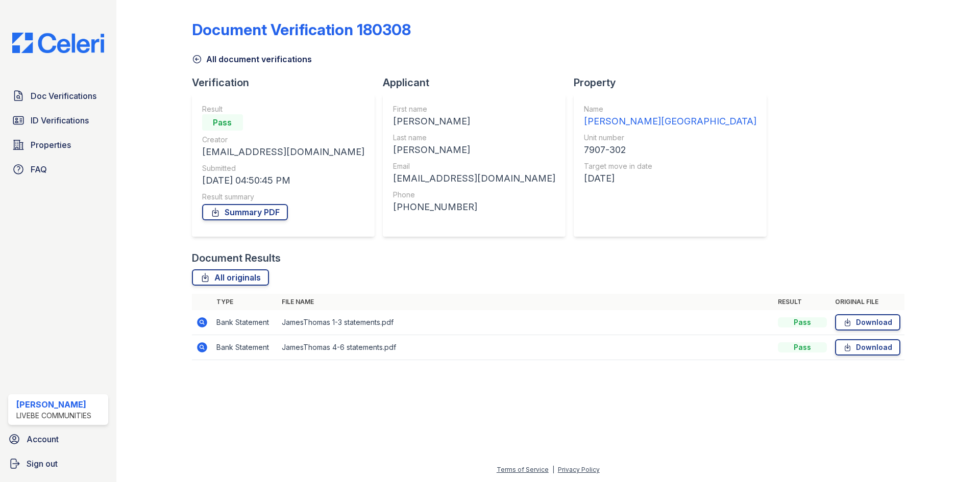 Image resolution: width=980 pixels, height=482 pixels. Describe the element at coordinates (287, 83) in the screenshot. I see `div: Verification` at that location.